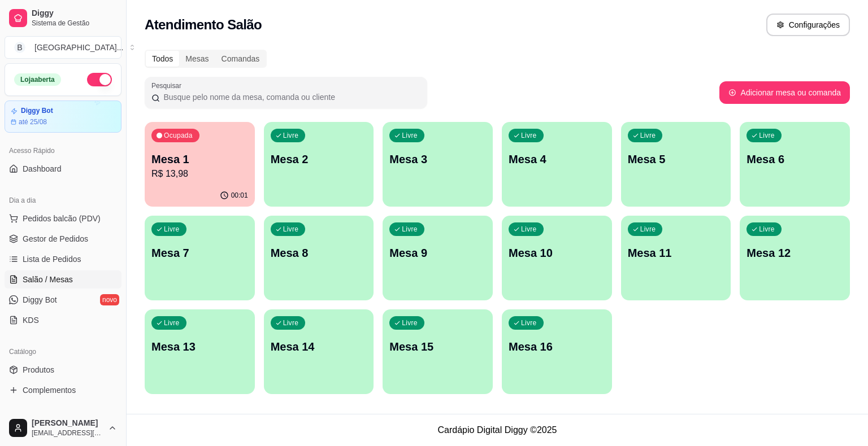 This screenshot has width=868, height=446. What do you see at coordinates (319, 159) in the screenshot?
I see `p: Mesa 2` at bounding box center [319, 159].